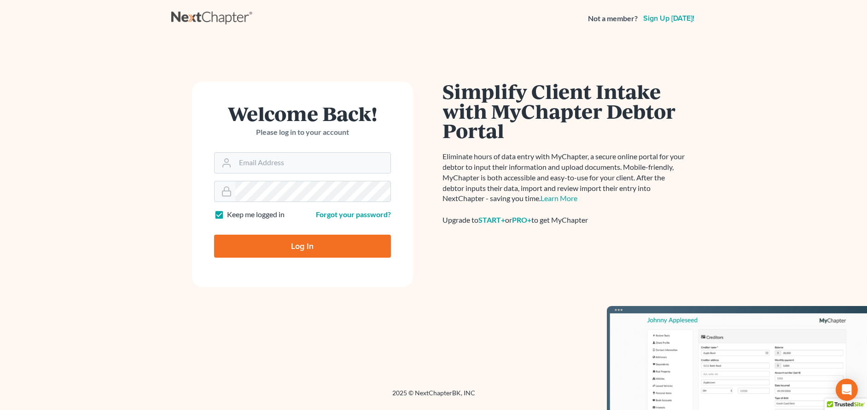  I want to click on div: 2025 © NextChapterBK, INC, so click(434, 397).